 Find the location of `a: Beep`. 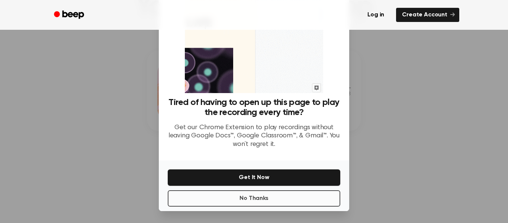

a: Beep is located at coordinates (70, 15).